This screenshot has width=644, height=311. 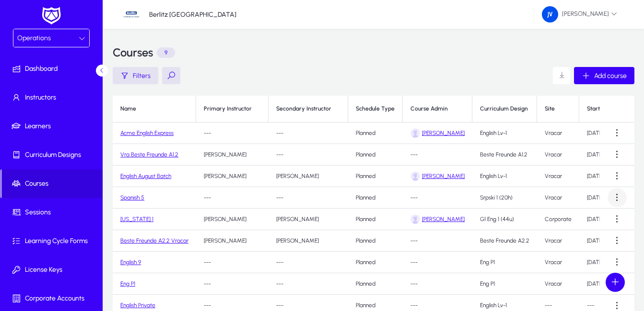 I want to click on td: Beste Freunde A2.2, so click(x=504, y=241).